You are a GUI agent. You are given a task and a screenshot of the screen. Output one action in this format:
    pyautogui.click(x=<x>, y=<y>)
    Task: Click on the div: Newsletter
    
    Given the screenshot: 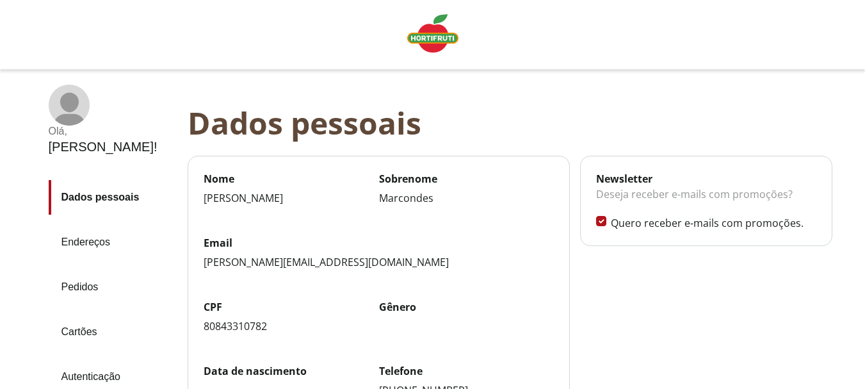 What is the action you would take?
    pyautogui.click(x=706, y=179)
    